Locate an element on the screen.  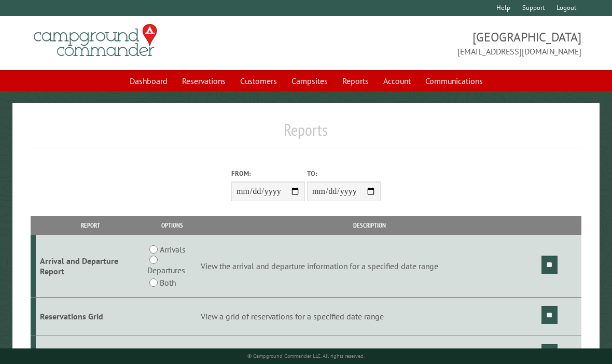
label: To: is located at coordinates (343, 173).